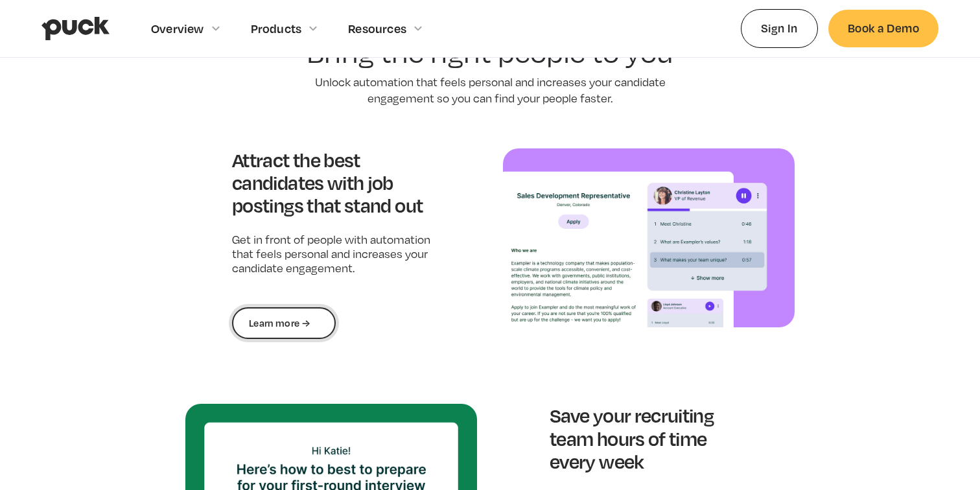 The image size is (980, 490). Describe the element at coordinates (490, 90) in the screenshot. I see `p: Unlock automation that feels personal and increases your candidate engagement so you can find you...` at that location.